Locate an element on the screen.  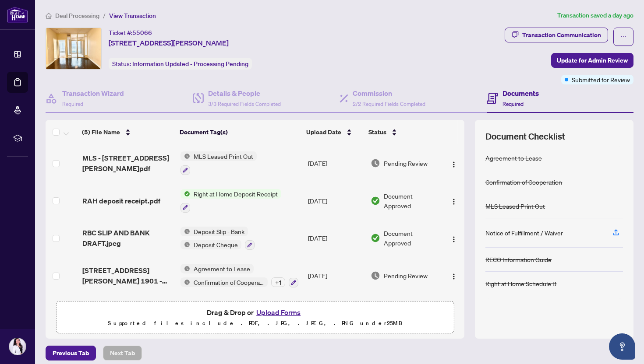
span: Upload Date is located at coordinates (324, 132).